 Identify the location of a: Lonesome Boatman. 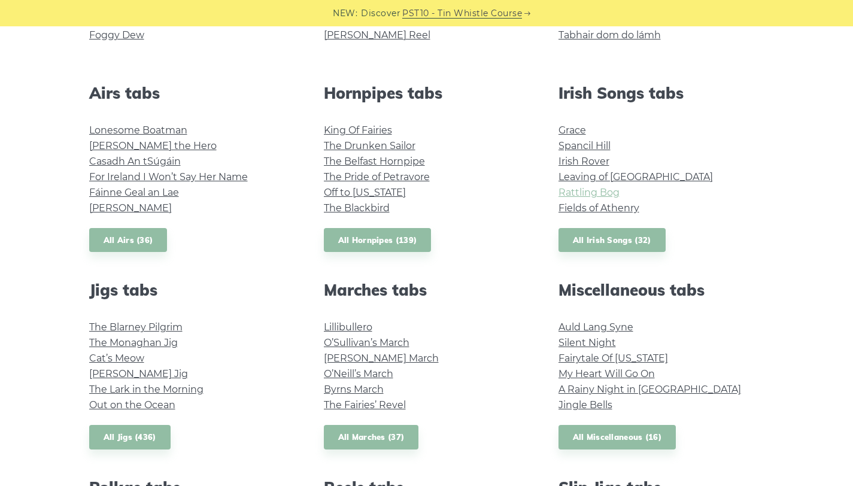
(138, 130).